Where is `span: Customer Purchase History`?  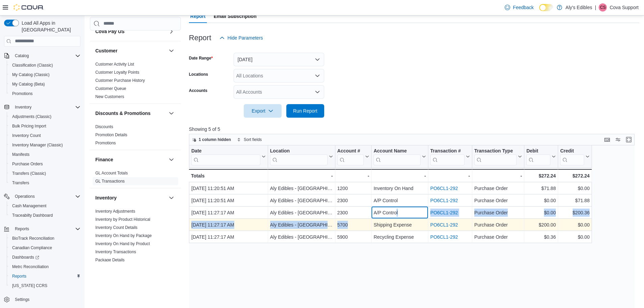 span: Customer Purchase History is located at coordinates (120, 80).